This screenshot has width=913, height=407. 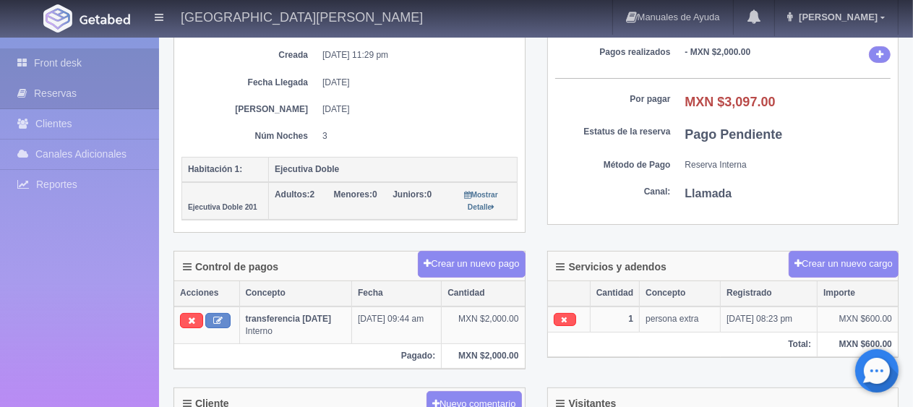 What do you see at coordinates (223, 207) in the screenshot?
I see `small: Ejecutiva Doble 201` at bounding box center [223, 207].